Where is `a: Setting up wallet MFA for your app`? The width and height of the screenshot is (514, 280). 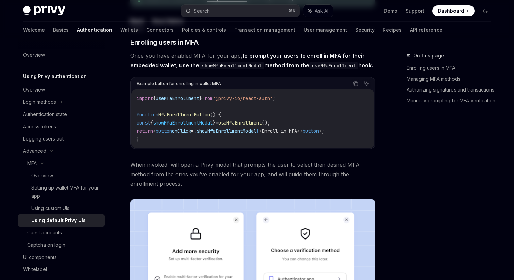
a: Setting up wallet MFA for your app is located at coordinates (61, 192).